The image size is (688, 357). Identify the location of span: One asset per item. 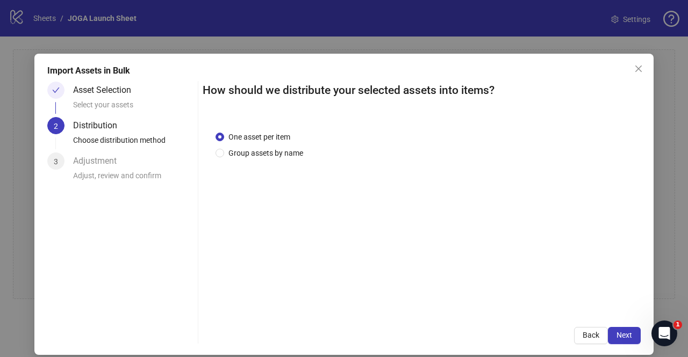
(259, 137).